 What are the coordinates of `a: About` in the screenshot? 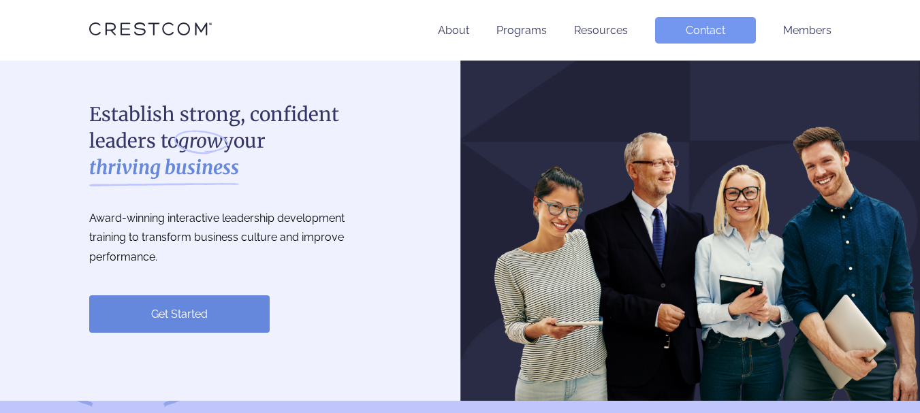 It's located at (454, 30).